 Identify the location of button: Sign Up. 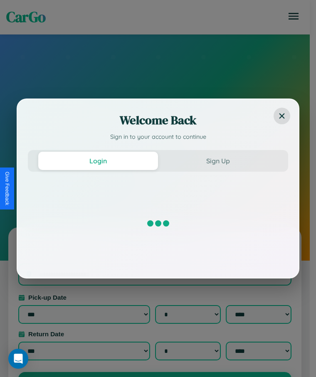
(218, 161).